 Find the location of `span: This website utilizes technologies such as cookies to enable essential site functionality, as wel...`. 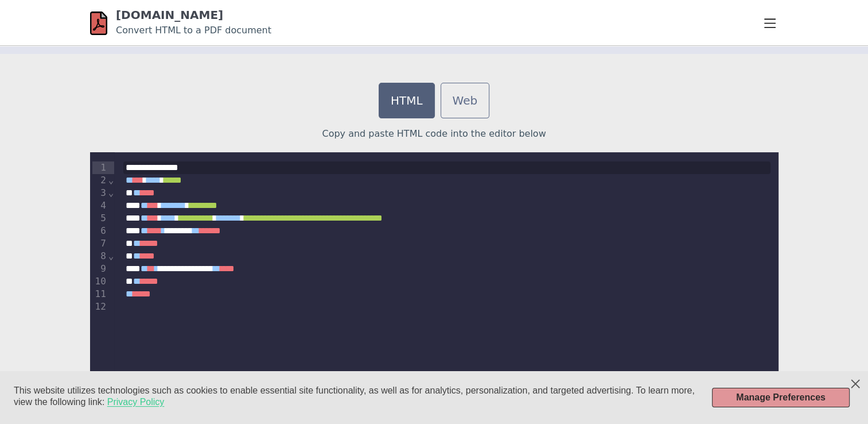

span: This website utilizes technologies such as cookies to enable essential site functionality, as wel... is located at coordinates (354, 396).